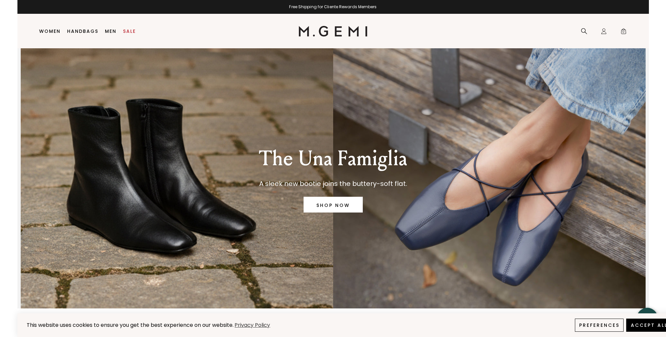 The height and width of the screenshot is (337, 666). Describe the element at coordinates (333, 7) in the screenshot. I see `div: Free Shipping for Cliente Rewards Members` at that location.